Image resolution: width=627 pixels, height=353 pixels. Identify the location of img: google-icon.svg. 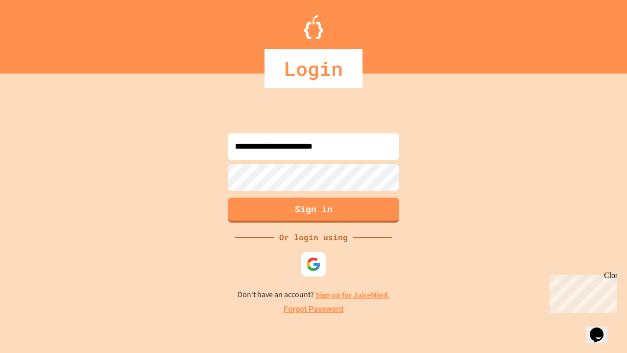
(314, 264).